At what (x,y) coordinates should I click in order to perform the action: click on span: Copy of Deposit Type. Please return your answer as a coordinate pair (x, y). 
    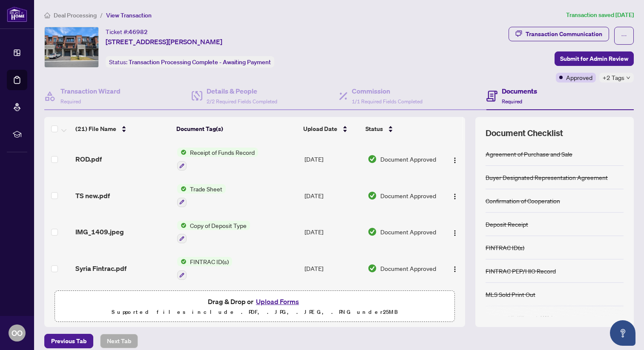
    Looking at the image, I should click on (218, 226).